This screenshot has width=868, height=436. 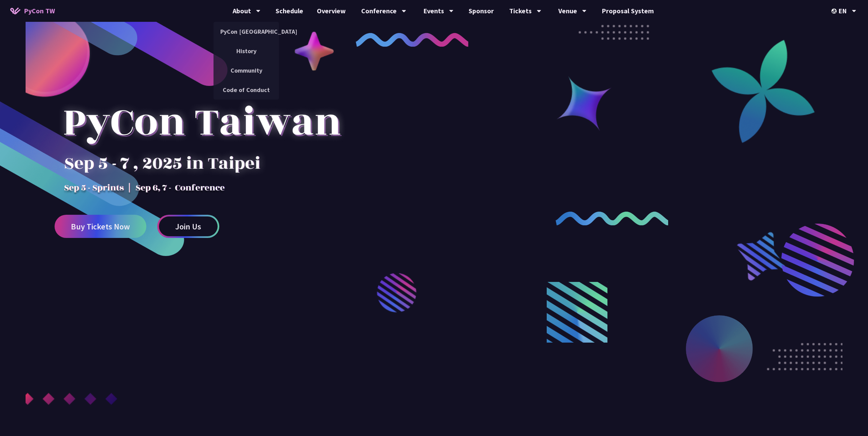 What do you see at coordinates (40, 11) in the screenshot?
I see `span: PyCon TW` at bounding box center [40, 11].